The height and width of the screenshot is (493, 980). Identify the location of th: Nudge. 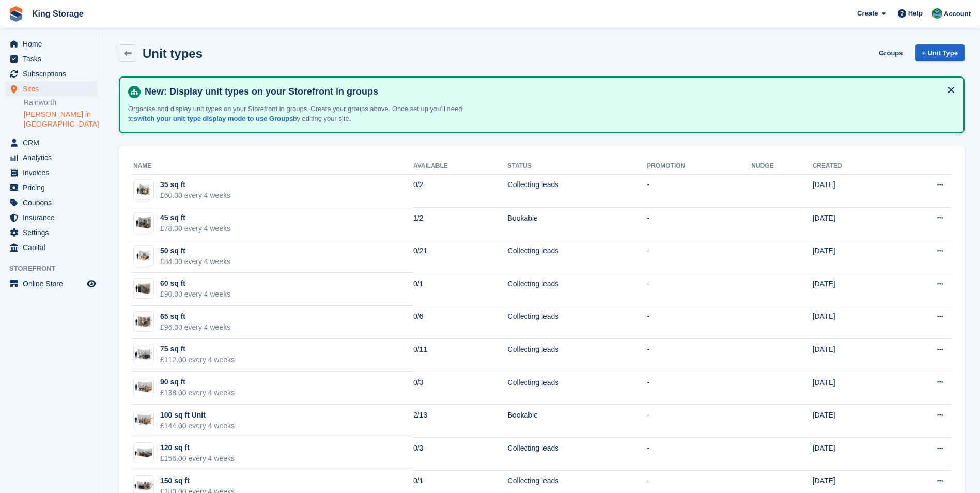
(782, 166).